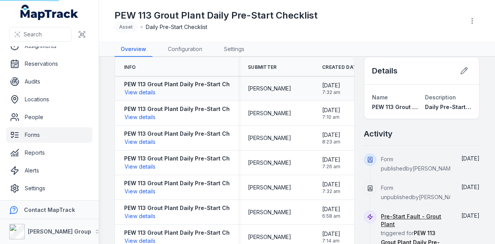 This screenshot has height=244, width=495. Describe the element at coordinates (331, 89) in the screenshot. I see `time: 08/08/2025, 7:32:30 am` at that location.